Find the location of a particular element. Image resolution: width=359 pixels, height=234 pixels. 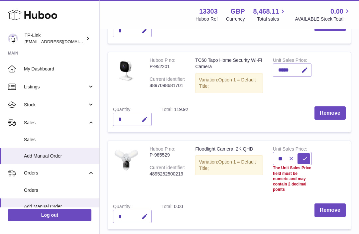

div: Huboo Ref is located at coordinates (207, 19).